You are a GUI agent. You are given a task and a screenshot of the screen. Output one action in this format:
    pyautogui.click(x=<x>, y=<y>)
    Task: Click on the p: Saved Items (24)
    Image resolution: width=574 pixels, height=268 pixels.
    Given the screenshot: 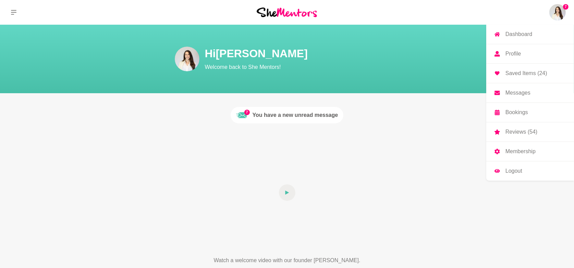 What is the action you would take?
    pyautogui.click(x=527, y=73)
    